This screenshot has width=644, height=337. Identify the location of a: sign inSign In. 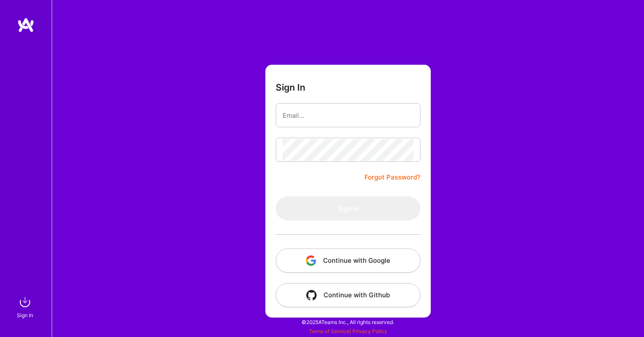
(26, 306).